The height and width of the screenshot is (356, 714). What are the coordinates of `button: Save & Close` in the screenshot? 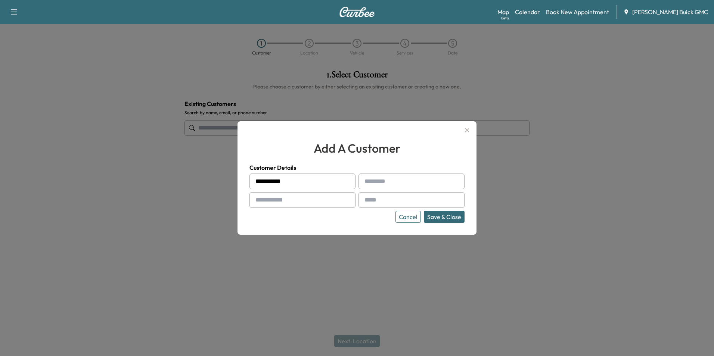 It's located at (444, 217).